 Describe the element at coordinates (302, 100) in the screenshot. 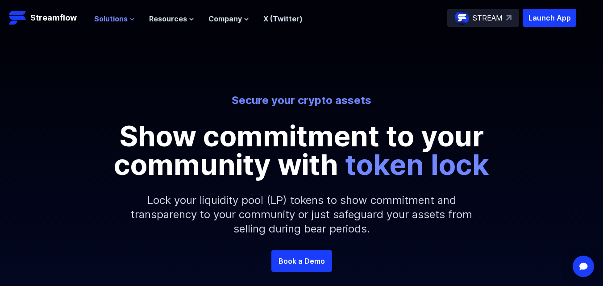

I see `p: Secure your crypto assets` at that location.